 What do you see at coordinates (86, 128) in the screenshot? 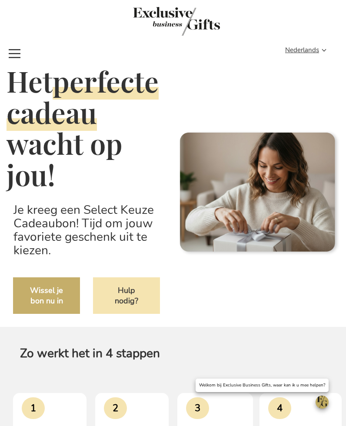
I see `h1: Het` at bounding box center [86, 128].